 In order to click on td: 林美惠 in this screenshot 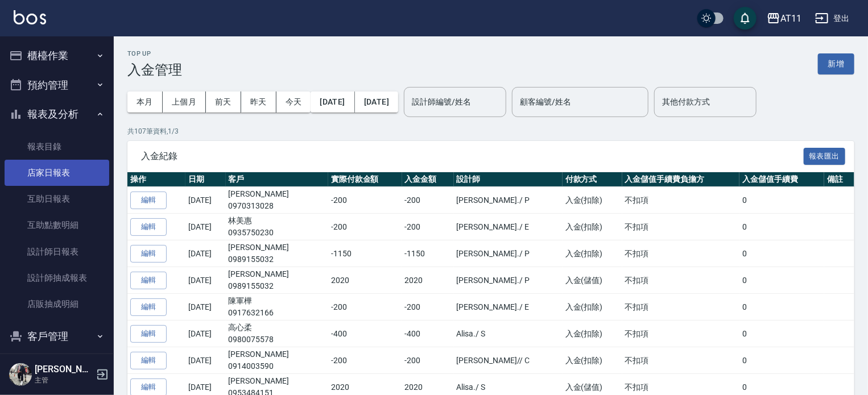, I will do `click(277, 227)`.